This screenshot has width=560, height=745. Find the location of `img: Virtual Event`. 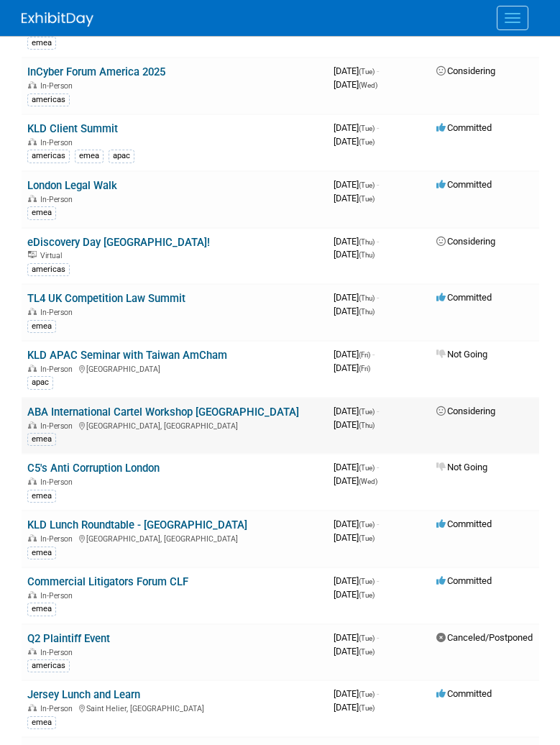

img: Virtual Event is located at coordinates (33, 254).